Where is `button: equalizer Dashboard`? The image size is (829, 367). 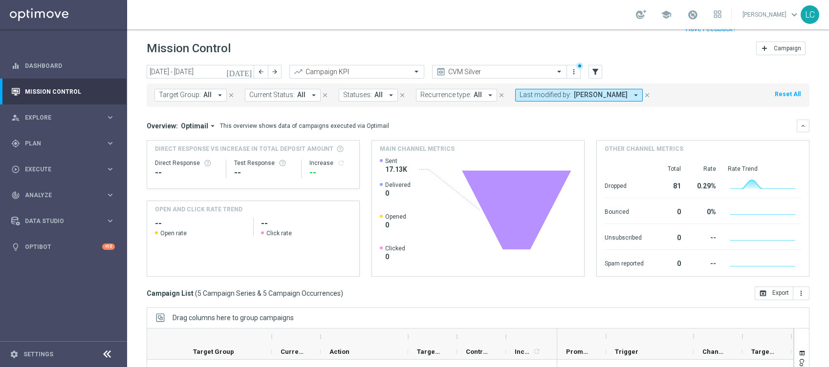 button: equalizer Dashboard is located at coordinates (63, 66).